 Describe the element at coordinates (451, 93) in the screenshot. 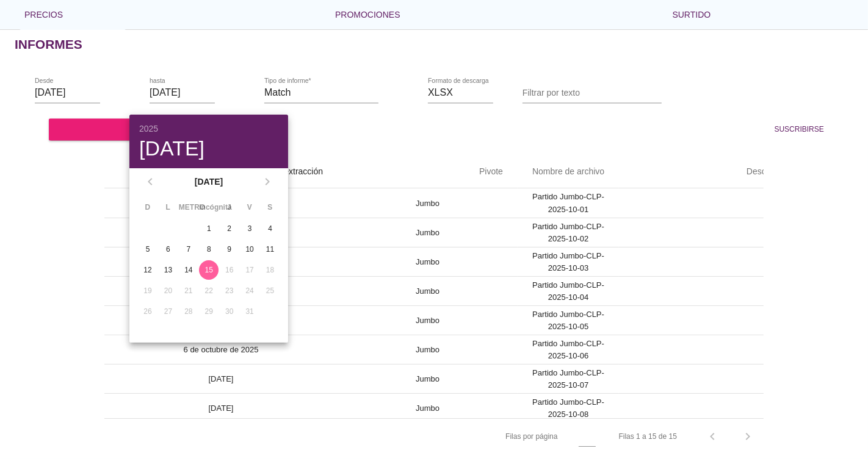

I see `input: Formato de descarga` at that location.